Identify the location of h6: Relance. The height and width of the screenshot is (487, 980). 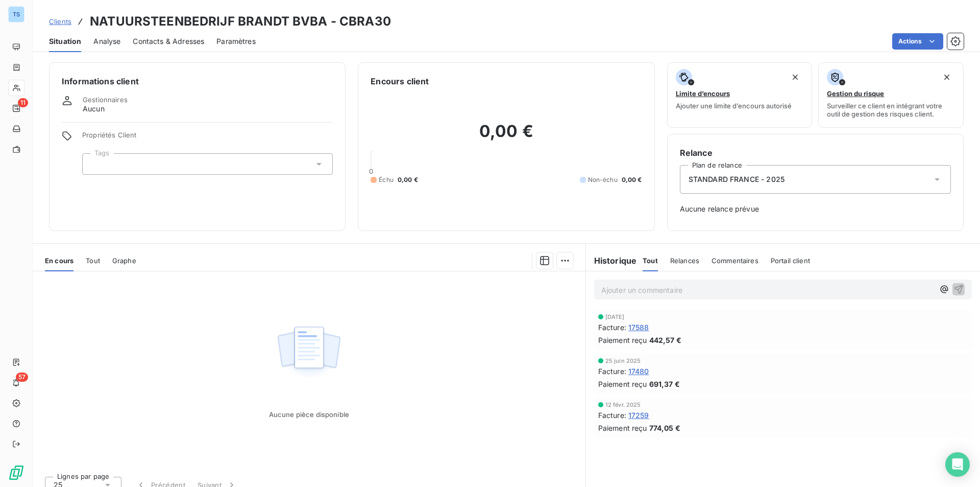
(815, 153).